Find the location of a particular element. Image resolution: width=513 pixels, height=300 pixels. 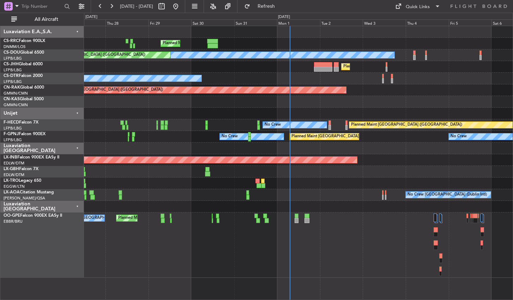

div: Sat 30 is located at coordinates (213, 23).